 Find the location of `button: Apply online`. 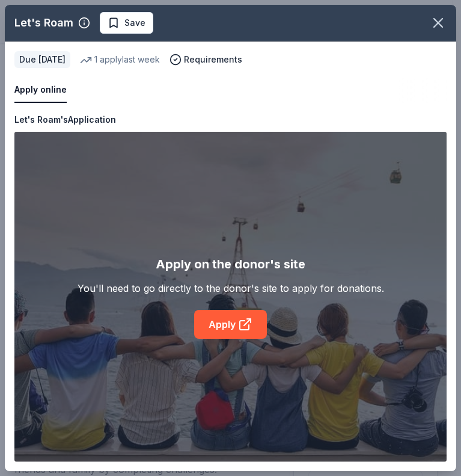

button: Apply online is located at coordinates (40, 90).